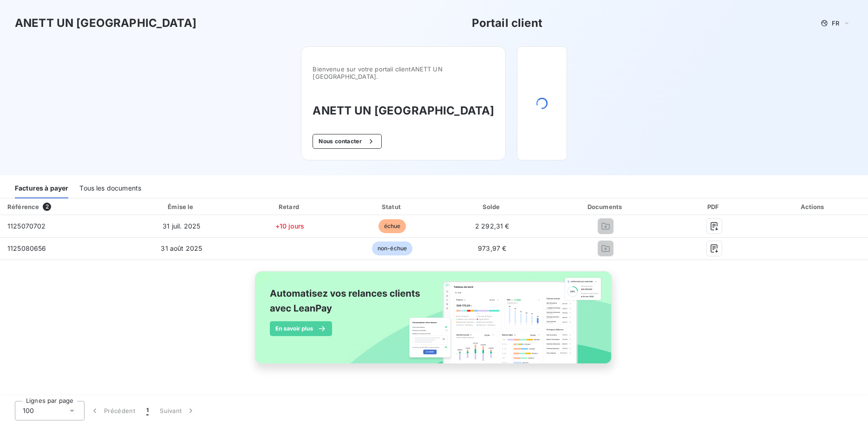 Image resolution: width=868 pixels, height=426 pixels. Describe the element at coordinates (28, 411) in the screenshot. I see `span: 100` at that location.